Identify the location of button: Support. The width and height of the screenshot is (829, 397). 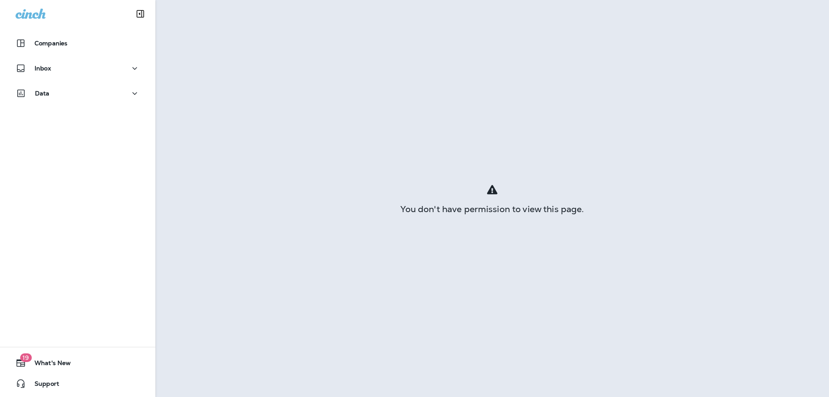
(78, 383).